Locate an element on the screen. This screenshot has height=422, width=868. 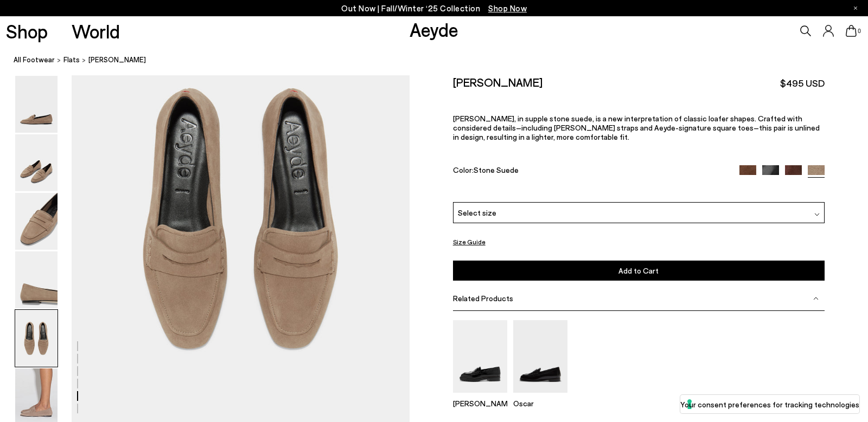
button: Your consent preferences for tracking technologies is located at coordinates (769, 405).